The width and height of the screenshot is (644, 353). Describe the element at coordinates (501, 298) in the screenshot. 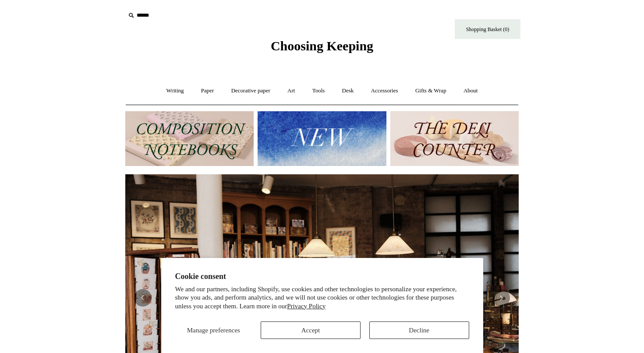

I see `button: Next` at that location.